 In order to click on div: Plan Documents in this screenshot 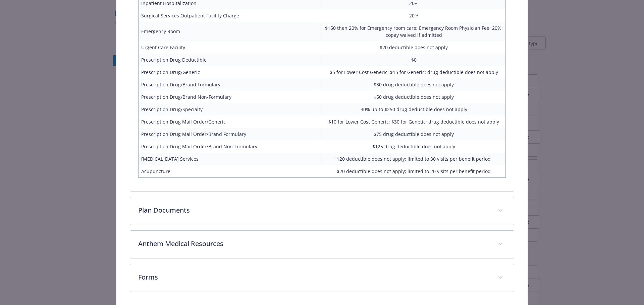, I will do `click(322, 211)`.